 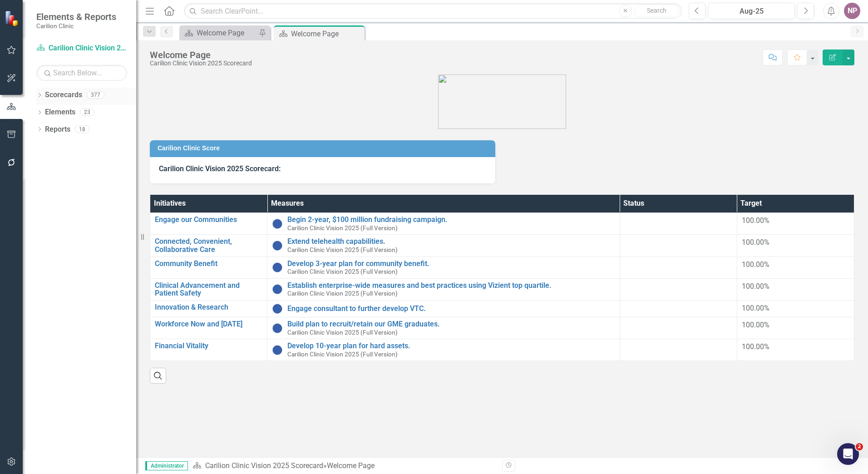 What do you see at coordinates (13, 18) in the screenshot?
I see `img: ClearPoint Strategy` at bounding box center [13, 18].